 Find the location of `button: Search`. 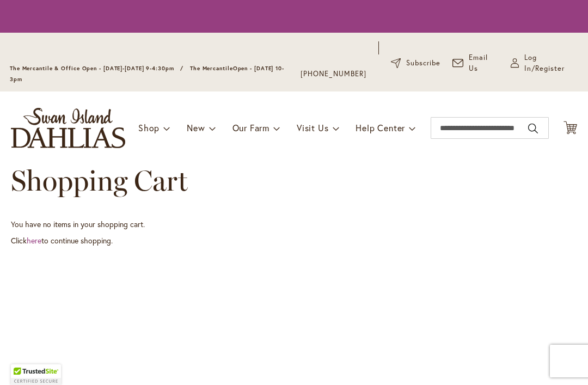

button: Search is located at coordinates (533, 128).